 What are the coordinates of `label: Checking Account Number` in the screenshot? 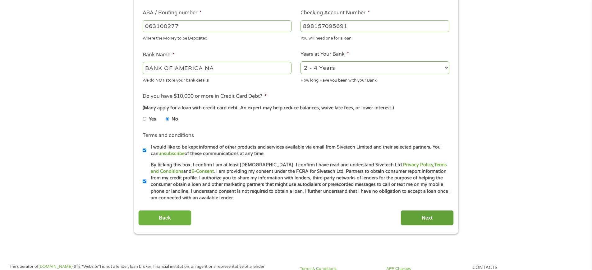 It's located at (335, 13).